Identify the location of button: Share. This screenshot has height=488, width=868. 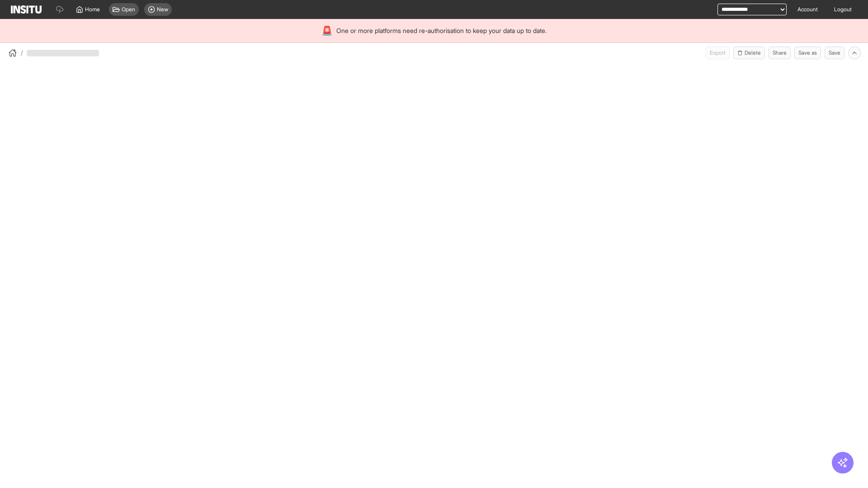
(779, 53).